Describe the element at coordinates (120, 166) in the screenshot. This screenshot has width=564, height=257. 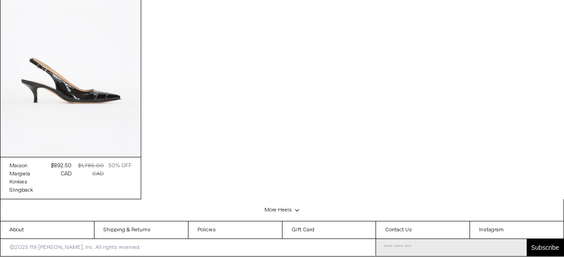
I see `div: 50% OFF` at that location.